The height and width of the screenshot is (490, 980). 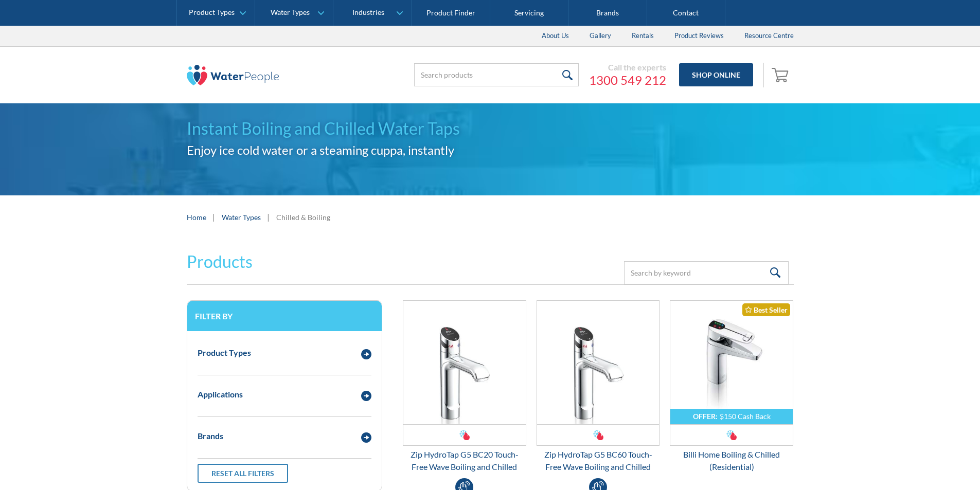 I want to click on div: OFFER:, so click(x=705, y=416).